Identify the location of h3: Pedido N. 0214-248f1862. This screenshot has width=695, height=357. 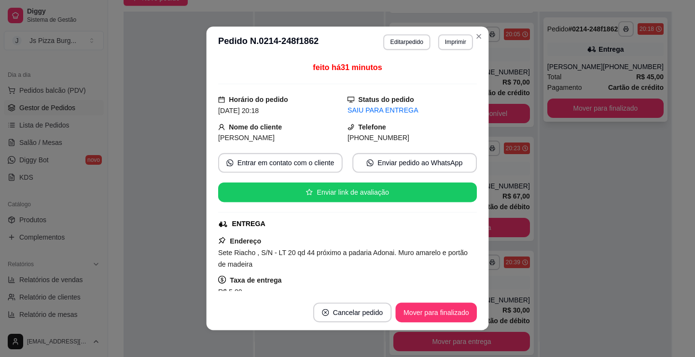
(268, 42).